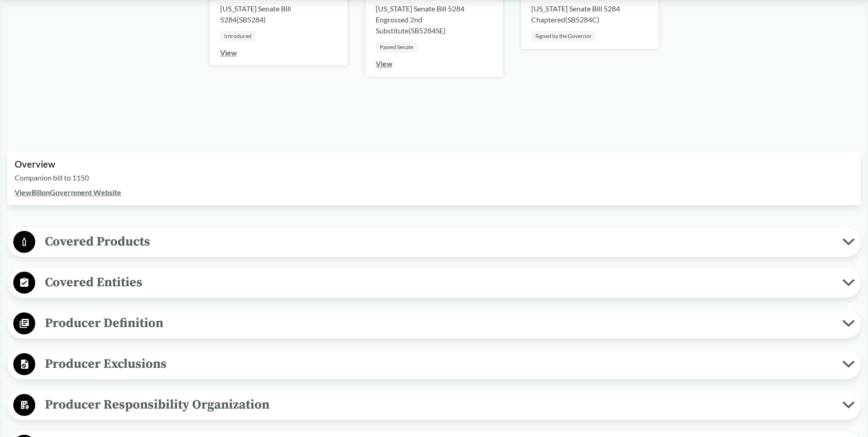 This screenshot has width=868, height=437. What do you see at coordinates (439, 363) in the screenshot?
I see `span: Producer Exclusions` at bounding box center [439, 363].